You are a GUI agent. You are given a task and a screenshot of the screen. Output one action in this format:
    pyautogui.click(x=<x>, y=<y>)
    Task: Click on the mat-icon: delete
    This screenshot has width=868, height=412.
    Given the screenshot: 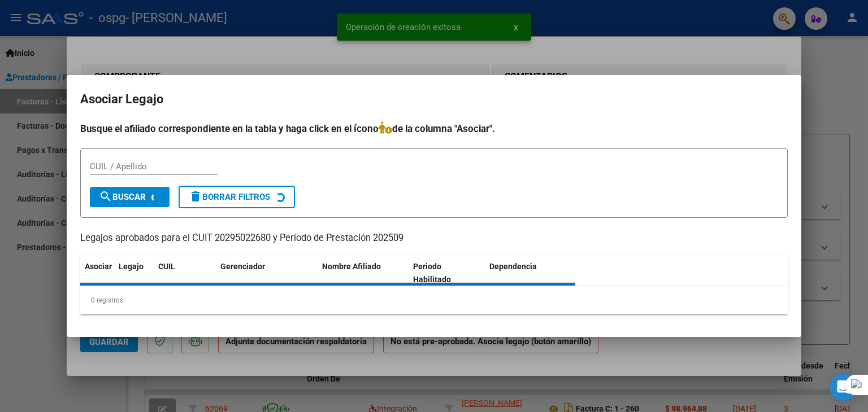 What is the action you would take?
    pyautogui.click(x=195, y=196)
    